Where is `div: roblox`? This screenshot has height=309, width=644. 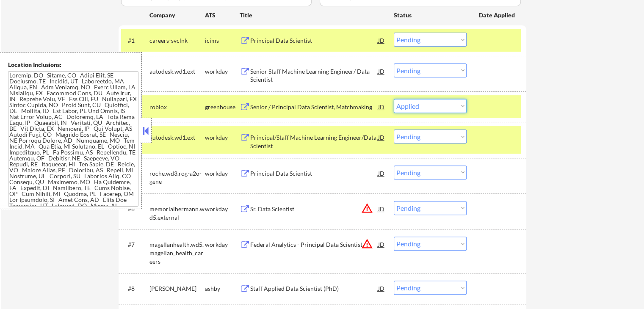 div: roblox is located at coordinates (177, 107).